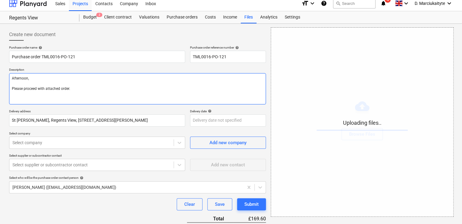  I want to click on p: Delivery address, so click(97, 112).